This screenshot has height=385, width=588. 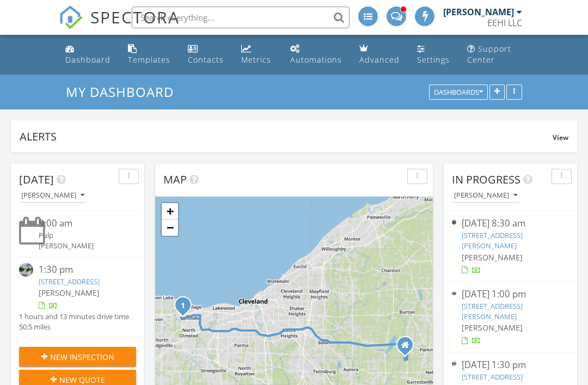 What do you see at coordinates (459, 93) in the screenshot?
I see `button: Dashboards` at bounding box center [459, 93].